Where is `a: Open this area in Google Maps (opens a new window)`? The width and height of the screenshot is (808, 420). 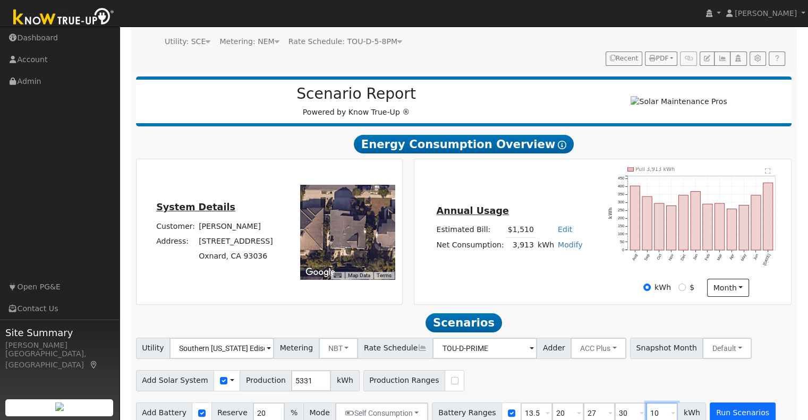
a: Open this area in Google Maps (opens a new window) is located at coordinates (320, 273).